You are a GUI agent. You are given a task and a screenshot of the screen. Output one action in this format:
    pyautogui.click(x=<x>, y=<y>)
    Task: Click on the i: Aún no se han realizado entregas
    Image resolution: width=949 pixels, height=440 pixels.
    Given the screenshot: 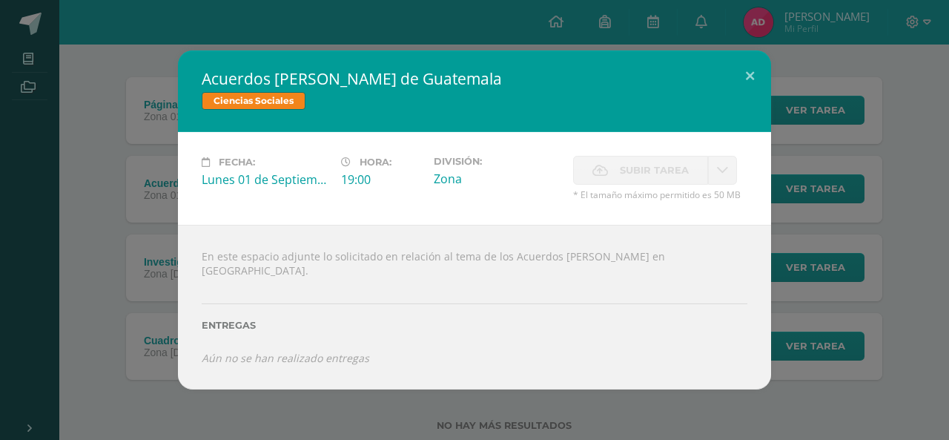 What is the action you would take?
    pyautogui.click(x=285, y=357)
    